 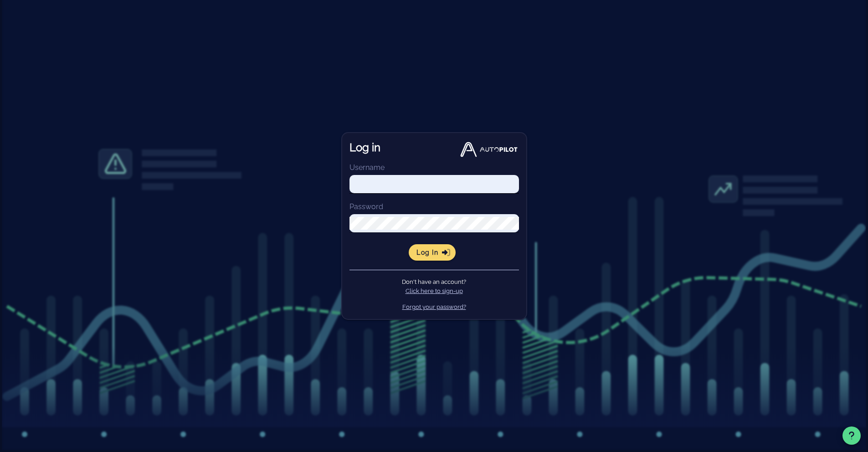 What do you see at coordinates (434, 291) in the screenshot?
I see `a: Click here to sign-up` at bounding box center [434, 291].